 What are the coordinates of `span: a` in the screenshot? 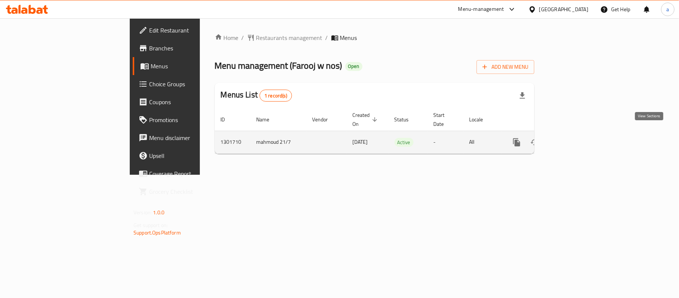 It's located at (667, 9).